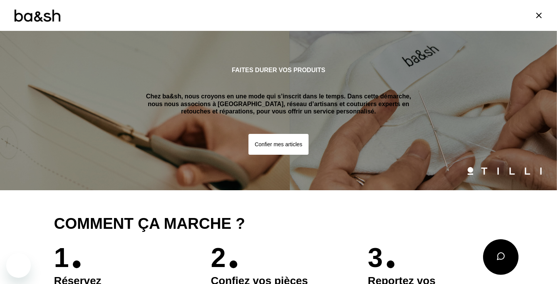  What do you see at coordinates (218, 258) in the screenshot?
I see `p: 2` at bounding box center [218, 258].